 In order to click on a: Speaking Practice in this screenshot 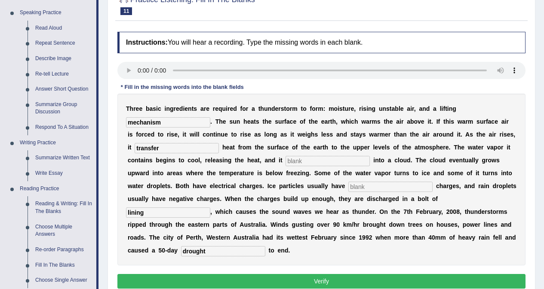, I will do `click(56, 13)`.